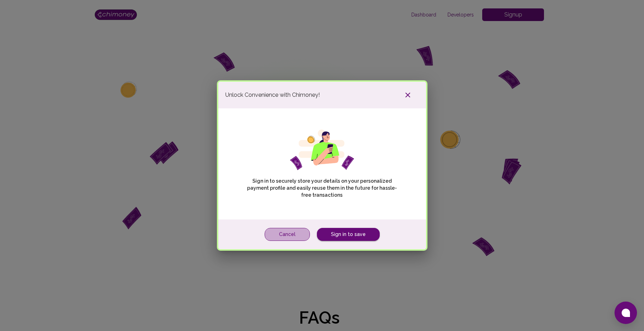 The image size is (644, 331). What do you see at coordinates (272, 95) in the screenshot?
I see `span: Unlock Convenience with Chimoney!` at bounding box center [272, 95].